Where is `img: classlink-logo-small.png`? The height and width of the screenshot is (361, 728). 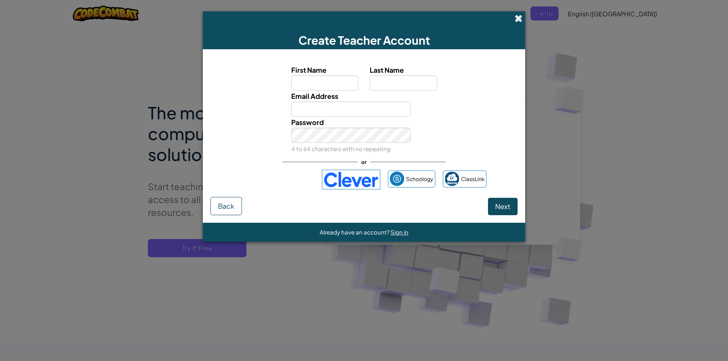 img: classlink-logo-small.png is located at coordinates (452, 179).